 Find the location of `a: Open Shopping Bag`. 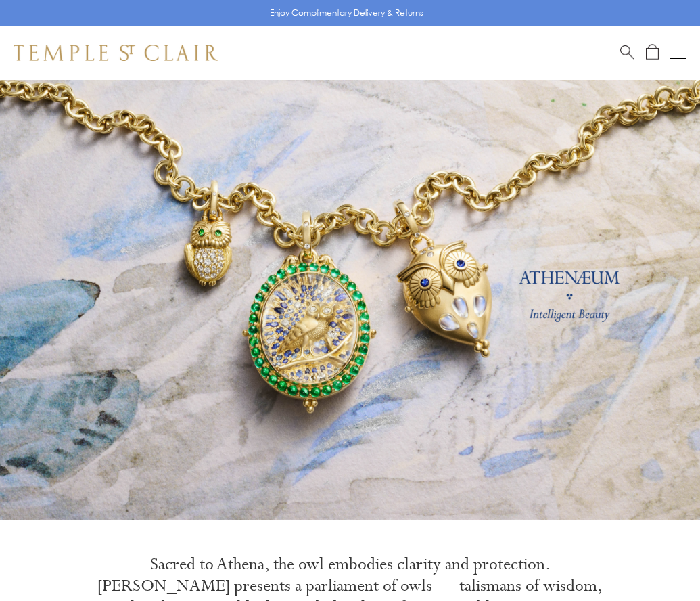

a: Open Shopping Bag is located at coordinates (652, 52).